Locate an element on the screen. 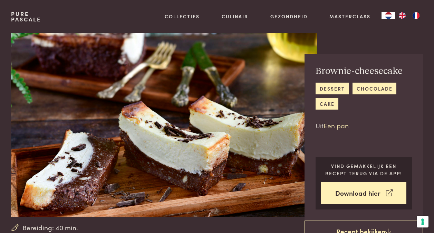  a: NL is located at coordinates (389, 16).